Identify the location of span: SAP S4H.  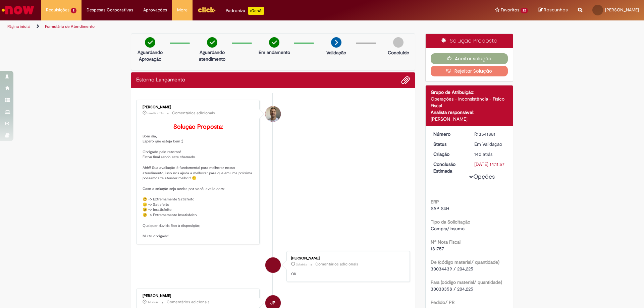
(440, 209).